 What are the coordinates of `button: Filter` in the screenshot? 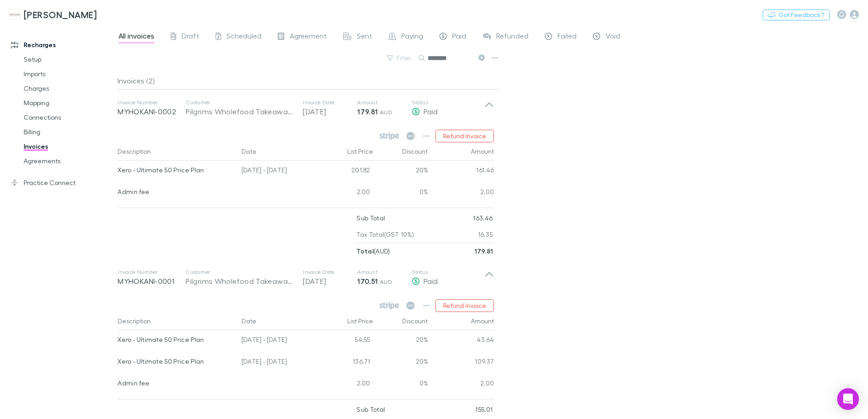 It's located at (399, 58).